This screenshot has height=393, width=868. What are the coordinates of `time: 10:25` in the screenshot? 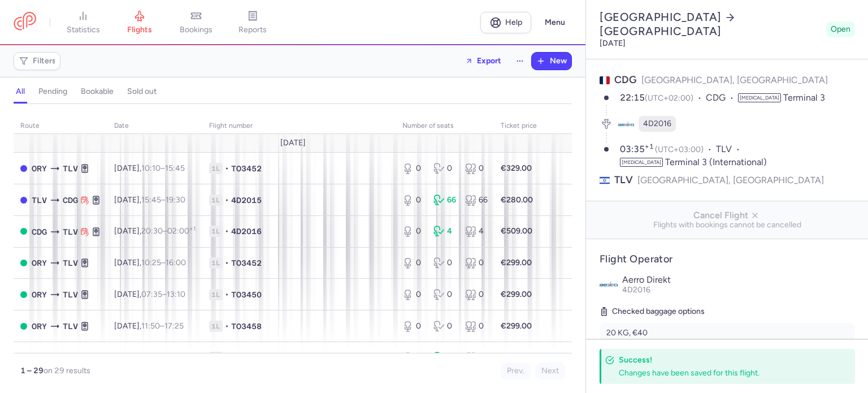 It's located at (151, 262).